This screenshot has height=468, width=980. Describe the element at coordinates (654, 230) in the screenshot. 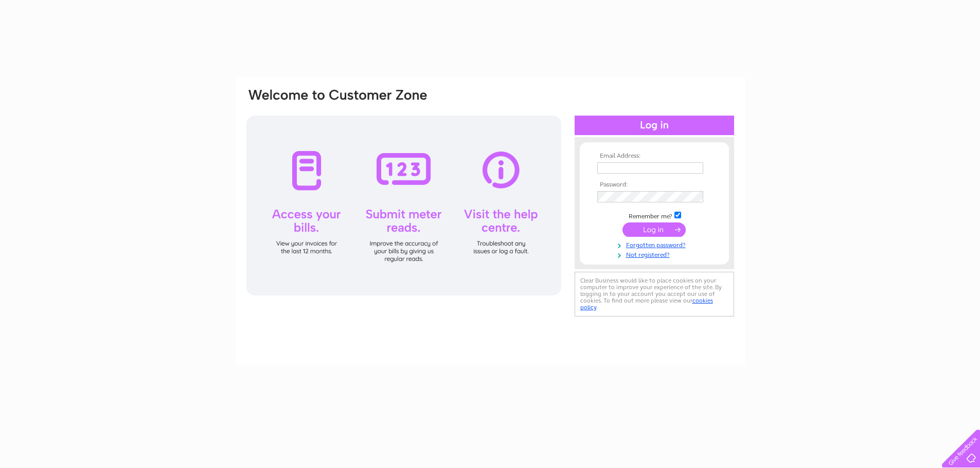

I see `input: Submit` at that location.